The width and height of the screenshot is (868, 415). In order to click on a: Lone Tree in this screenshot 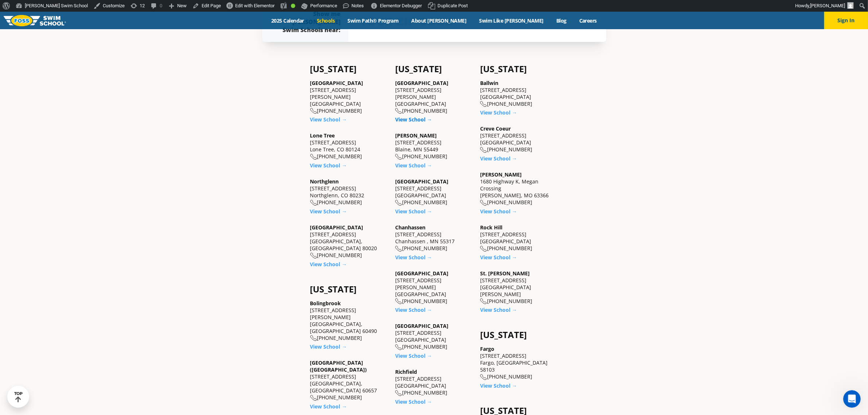, I will do `click(322, 136)`.